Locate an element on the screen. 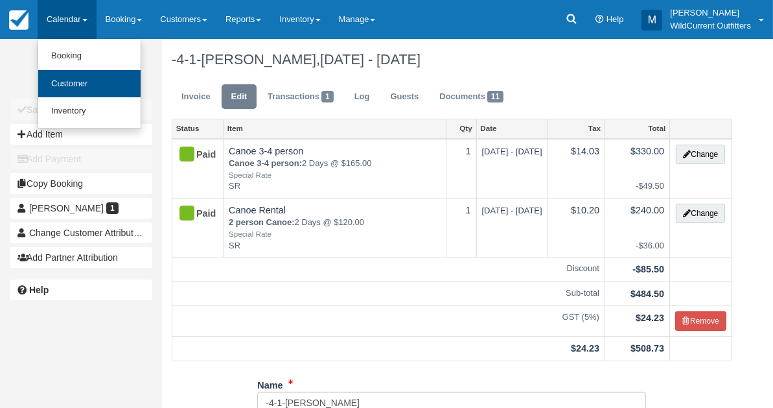 This screenshot has height=408, width=773. button: Copy Booking is located at coordinates (81, 183).